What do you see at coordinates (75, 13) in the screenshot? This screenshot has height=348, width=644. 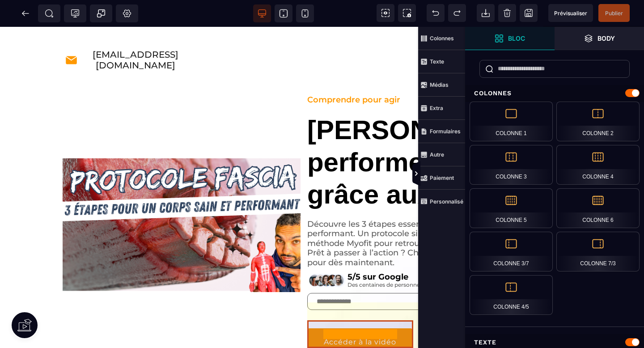 I see `span: Tracking` at bounding box center [75, 13].